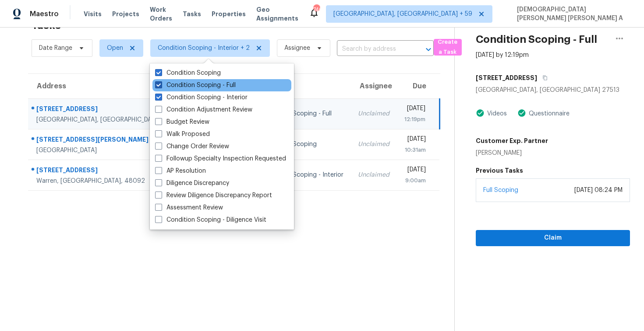 The width and height of the screenshot is (644, 331). What do you see at coordinates (543, 78) in the screenshot?
I see `button: Copy Address` at bounding box center [543, 78].